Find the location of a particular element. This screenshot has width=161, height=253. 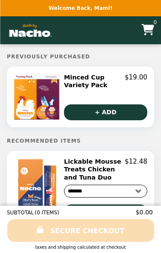

img: Brand Logo is located at coordinates (31, 30).